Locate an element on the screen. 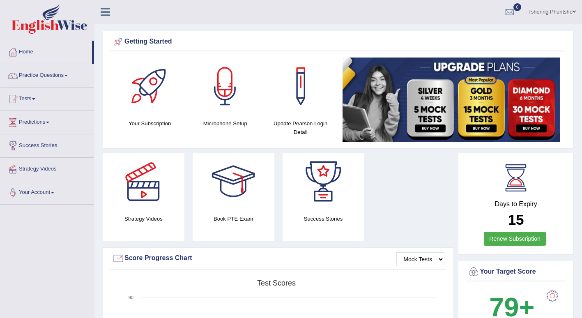  h4: Success Stories is located at coordinates (323, 219).